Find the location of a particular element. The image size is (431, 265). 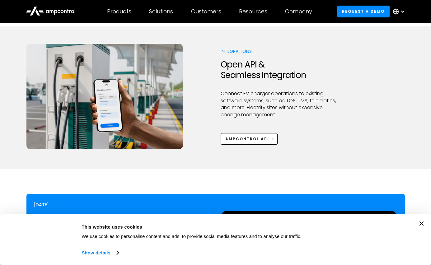

p: Integrations is located at coordinates (280, 51).